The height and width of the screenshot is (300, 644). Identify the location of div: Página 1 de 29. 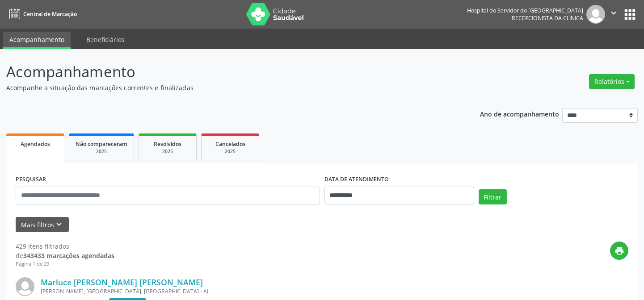
(65, 264).